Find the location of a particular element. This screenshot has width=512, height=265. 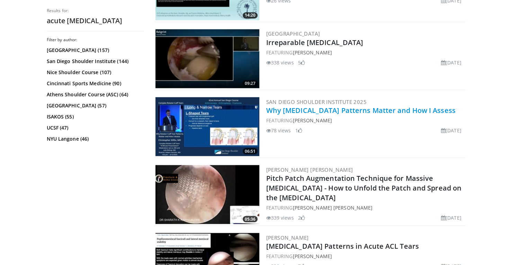

img: d04fca8c-7c69-4201-bb5d-7fbe3b37b4b5.300x170_q85_crop-smart_upscale.jpg is located at coordinates (207, 126).